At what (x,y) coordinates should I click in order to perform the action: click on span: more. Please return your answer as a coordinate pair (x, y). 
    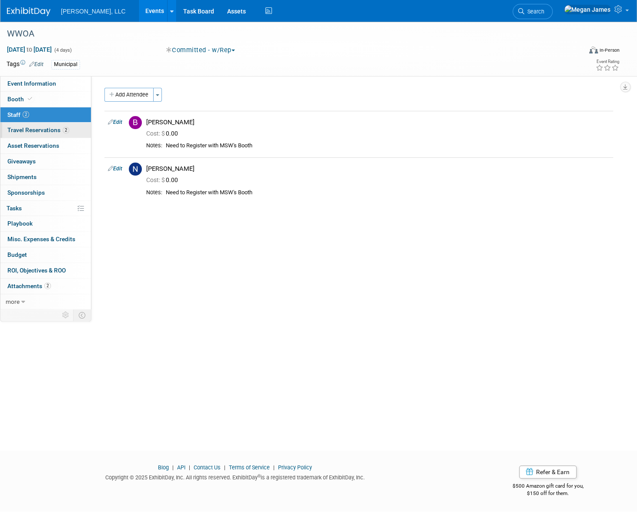
    Looking at the image, I should click on (13, 302).